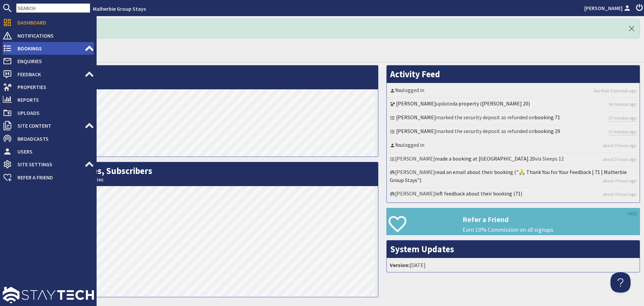 The image size is (644, 306). I want to click on span: Reports, so click(53, 100).